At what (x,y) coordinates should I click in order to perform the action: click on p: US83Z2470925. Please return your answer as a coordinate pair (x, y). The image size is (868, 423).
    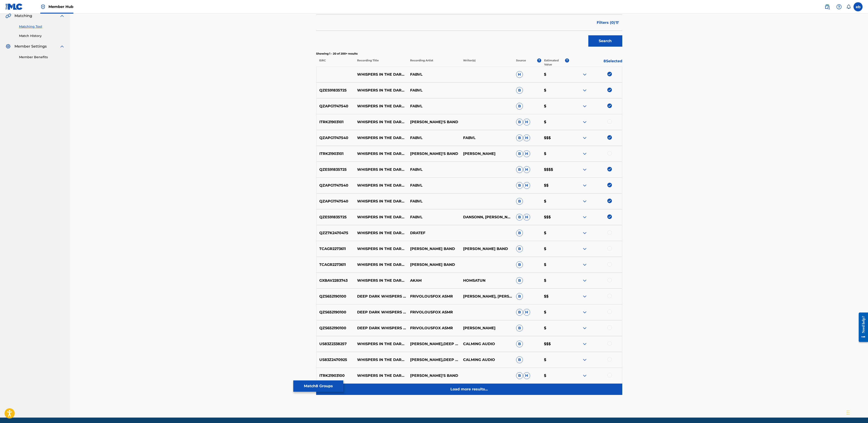
    Looking at the image, I should click on (335, 360).